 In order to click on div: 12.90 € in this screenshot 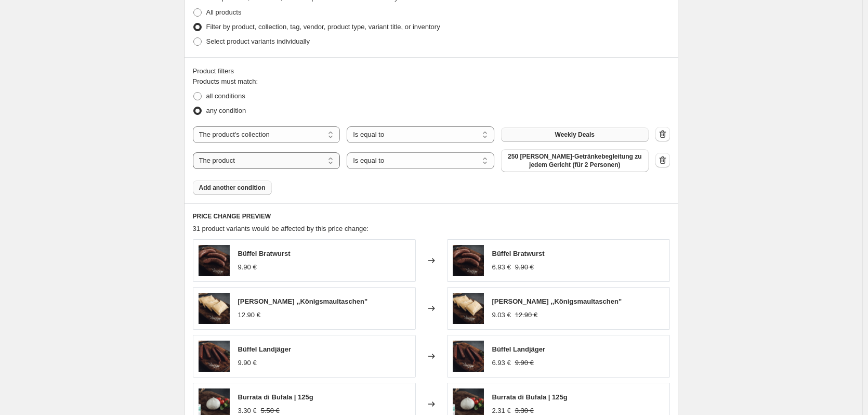, I will do `click(249, 315)`.